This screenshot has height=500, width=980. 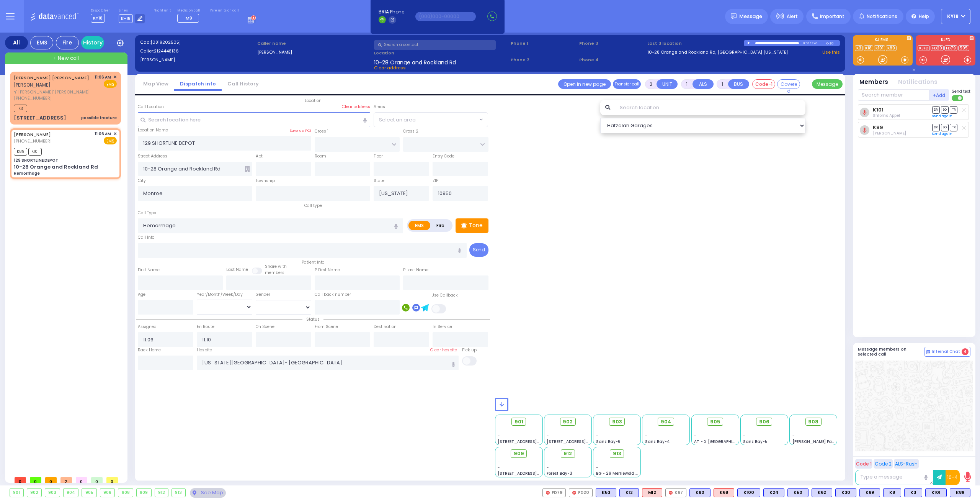 I want to click on label: Fire units on call, so click(x=225, y=11).